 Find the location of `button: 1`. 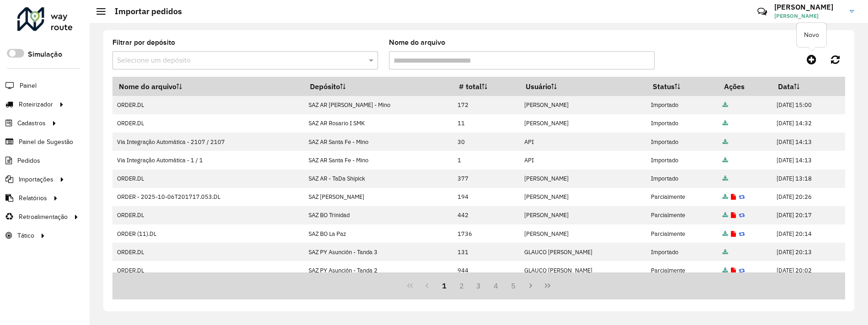

button: 1 is located at coordinates (444, 285).